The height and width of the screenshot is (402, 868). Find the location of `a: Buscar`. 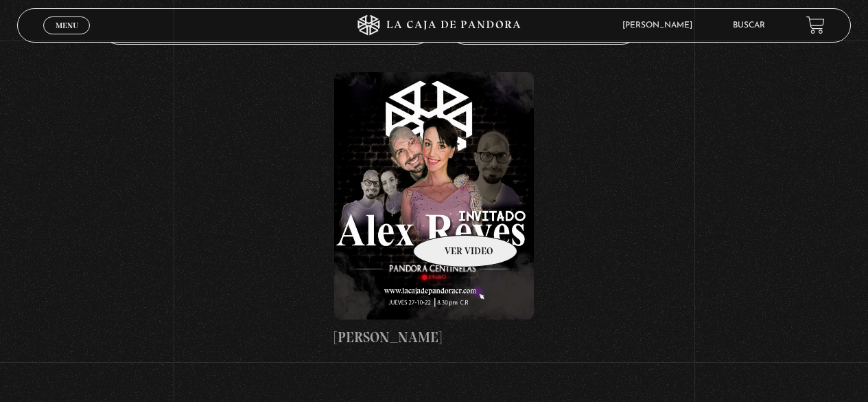

a: Buscar is located at coordinates (749, 26).